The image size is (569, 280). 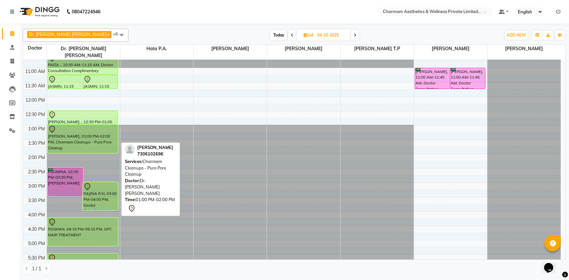 What do you see at coordinates (37, 229) in the screenshot?
I see `div: 4:30 PM` at bounding box center [37, 229].